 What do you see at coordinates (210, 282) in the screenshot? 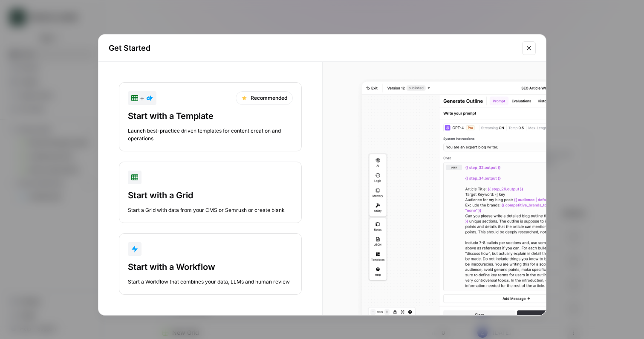
I see `div: Start a Workflow that combines your data, LLMs and human review` at bounding box center [210, 282].